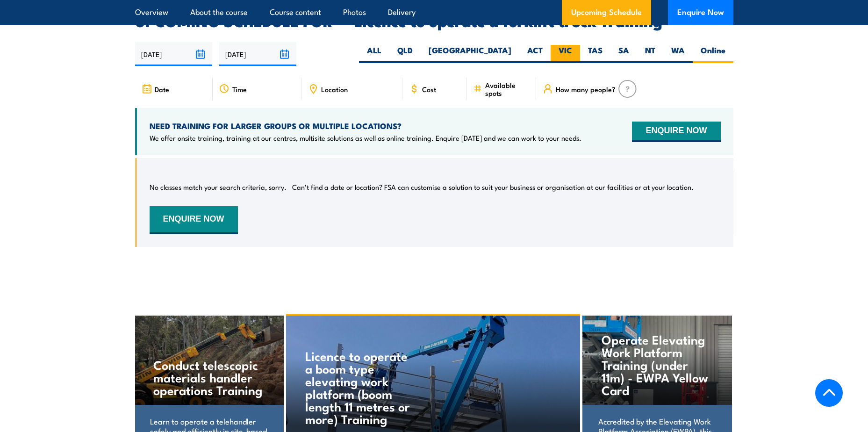 The image size is (868, 432). What do you see at coordinates (586, 89) in the screenshot?
I see `span: How many people?` at bounding box center [586, 89].